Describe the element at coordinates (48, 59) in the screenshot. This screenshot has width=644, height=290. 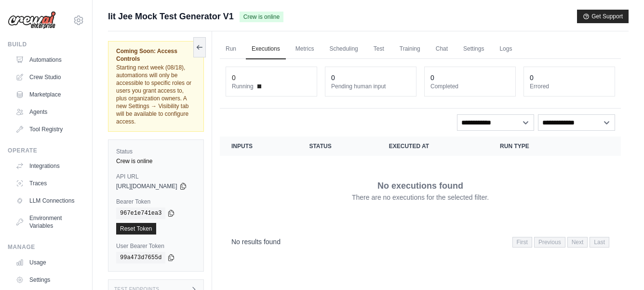
I see `a: Automations` at that location.